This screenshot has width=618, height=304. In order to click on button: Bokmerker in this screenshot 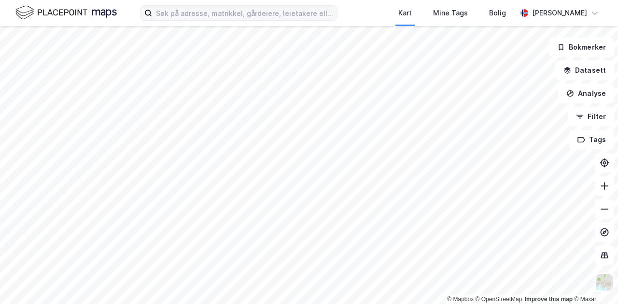, I will do `click(581, 47)`.